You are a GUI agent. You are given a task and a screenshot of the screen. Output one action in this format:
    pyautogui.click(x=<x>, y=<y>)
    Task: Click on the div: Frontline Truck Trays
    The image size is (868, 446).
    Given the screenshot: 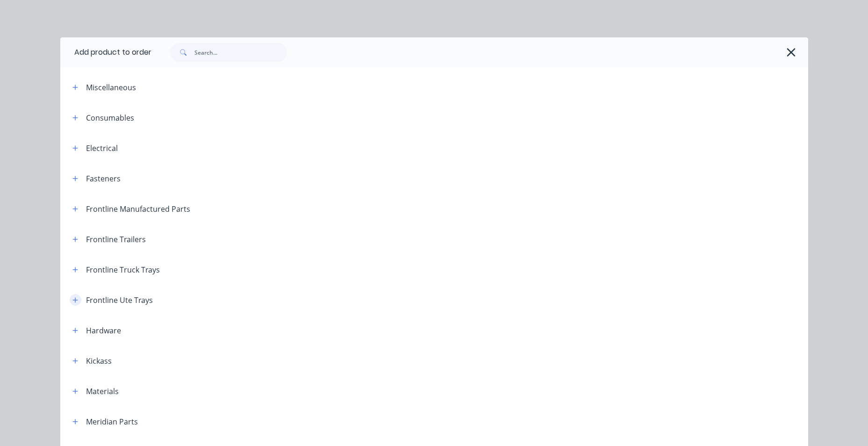 What is the action you would take?
    pyautogui.click(x=123, y=270)
    